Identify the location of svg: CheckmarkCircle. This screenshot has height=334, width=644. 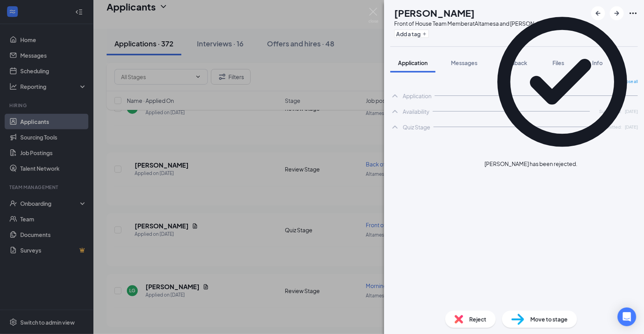
(563, 82).